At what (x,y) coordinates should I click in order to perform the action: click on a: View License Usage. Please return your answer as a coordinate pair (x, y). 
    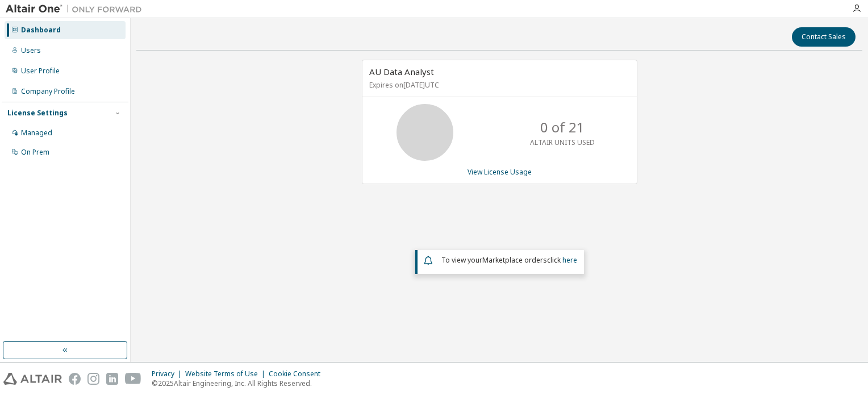
    Looking at the image, I should click on (500, 172).